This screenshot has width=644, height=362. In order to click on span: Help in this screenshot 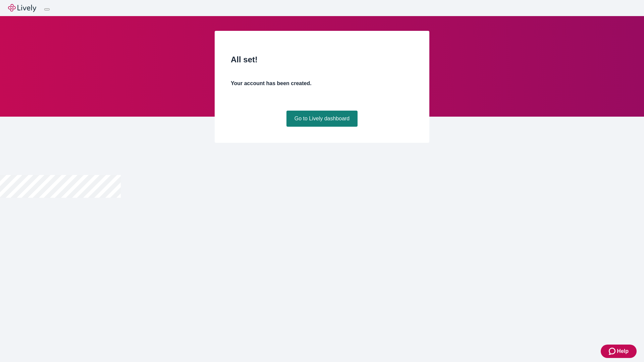, I will do `click(622, 351)`.